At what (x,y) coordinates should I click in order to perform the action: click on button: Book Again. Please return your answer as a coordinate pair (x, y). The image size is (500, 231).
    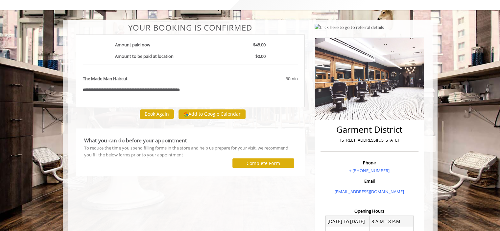
    Looking at the image, I should click on (157, 114).